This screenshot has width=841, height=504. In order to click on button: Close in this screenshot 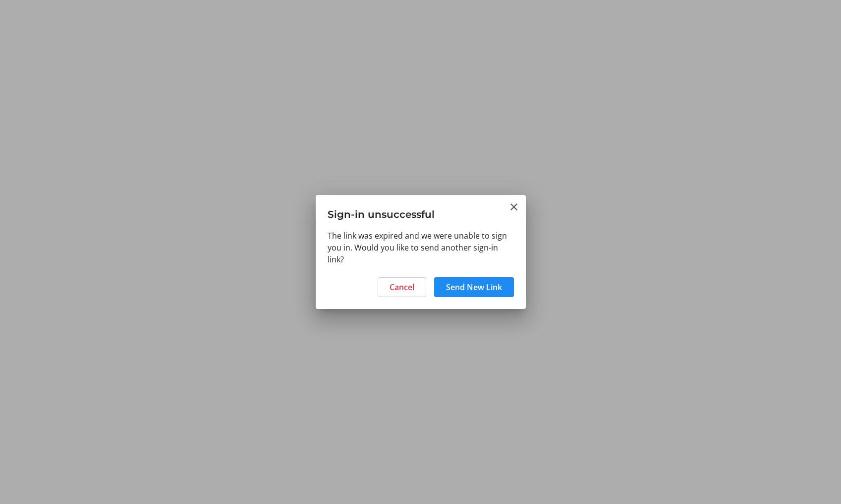, I will do `click(514, 207)`.